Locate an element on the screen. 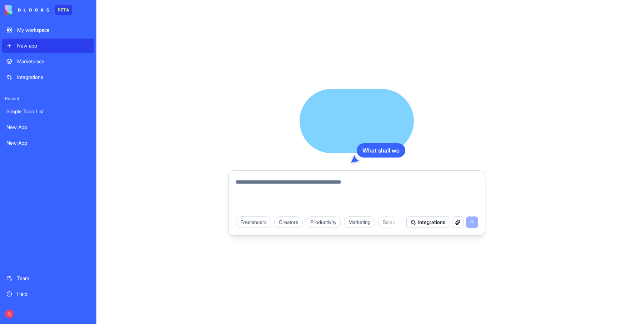 The image size is (617, 324). div: Send us a message is located at coordinates (67, 94).